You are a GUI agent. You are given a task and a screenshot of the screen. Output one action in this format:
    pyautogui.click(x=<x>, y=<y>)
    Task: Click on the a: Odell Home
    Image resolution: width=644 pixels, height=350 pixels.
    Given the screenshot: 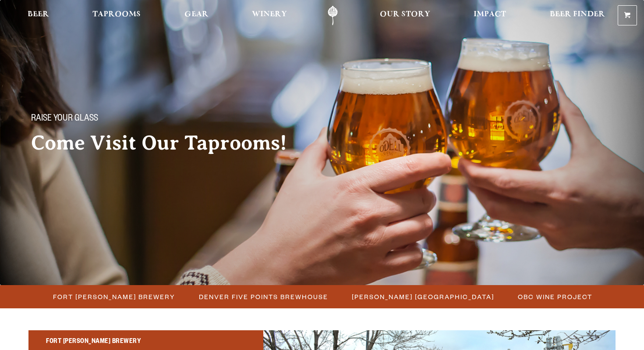 What is the action you would take?
    pyautogui.click(x=333, y=15)
    